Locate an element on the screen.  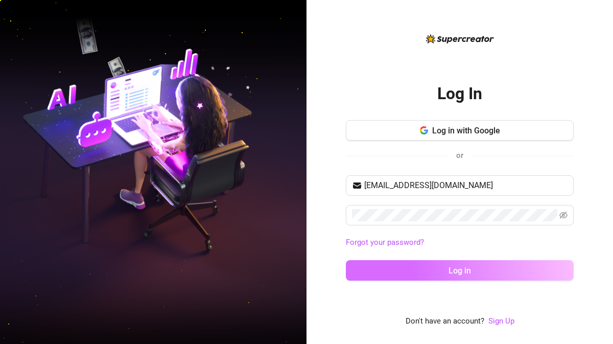
span: Log in is located at coordinates (460, 270).